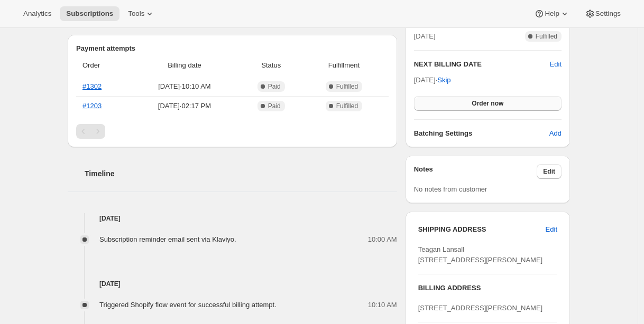 The image size is (644, 324). What do you see at coordinates (188, 305) in the screenshot?
I see `span: Triggered Shopify flow event for successful billing attempt.` at bounding box center [188, 305].